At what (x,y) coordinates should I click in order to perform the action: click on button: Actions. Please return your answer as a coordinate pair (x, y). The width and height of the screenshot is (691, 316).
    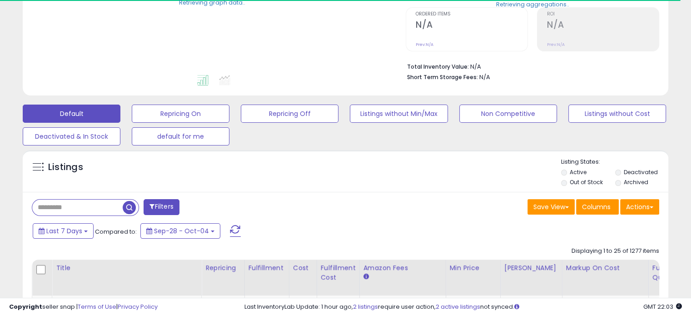
    Looking at the image, I should click on (639, 207).